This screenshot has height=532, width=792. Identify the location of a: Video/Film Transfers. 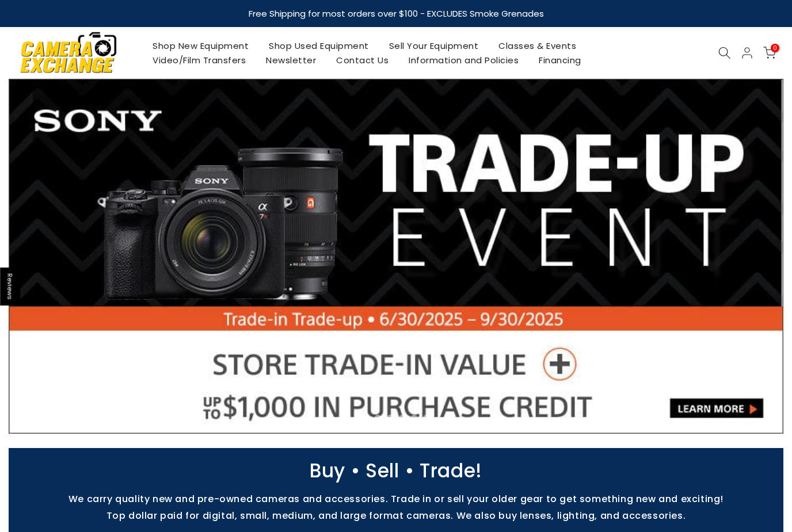
(199, 59).